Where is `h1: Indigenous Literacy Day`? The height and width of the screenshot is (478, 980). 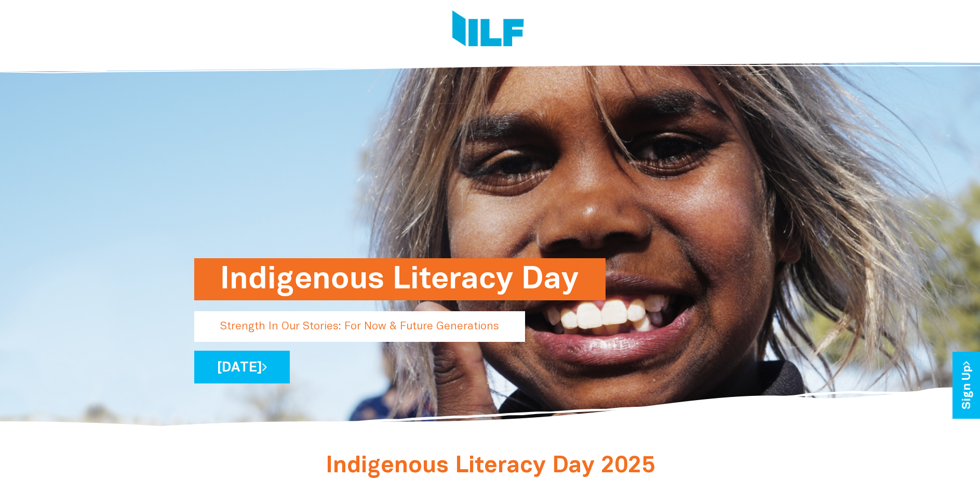
h1: Indigenous Literacy Day is located at coordinates (400, 279).